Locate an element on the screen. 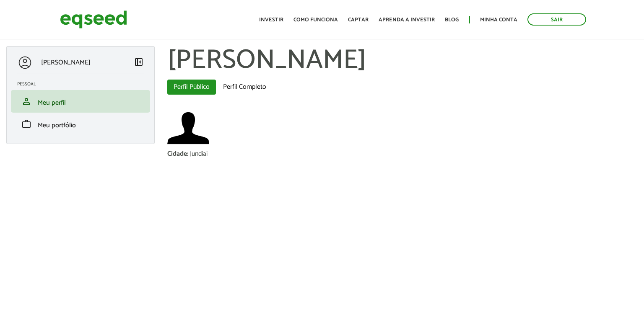 The height and width of the screenshot is (309, 644). span: Meu portfólio is located at coordinates (57, 125).